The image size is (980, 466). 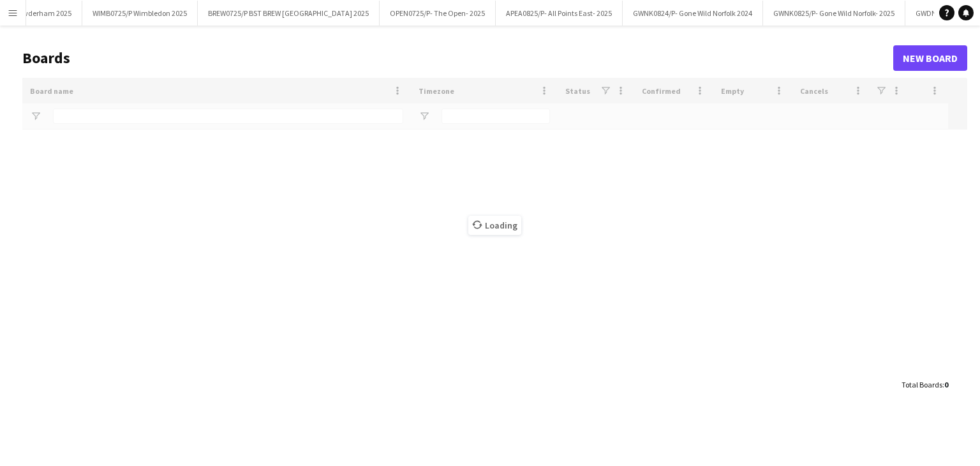 What do you see at coordinates (494, 225) in the screenshot?
I see `span: Loading` at bounding box center [494, 225].